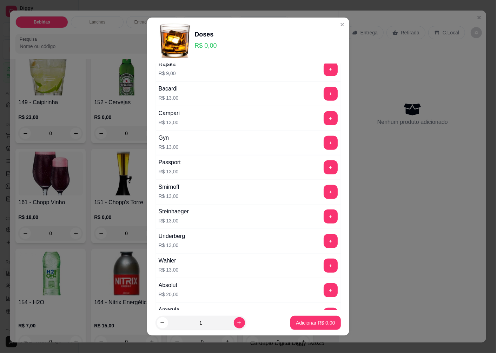 The width and height of the screenshot is (496, 353). Describe the element at coordinates (167, 64) in the screenshot. I see `div: Rajska` at that location.